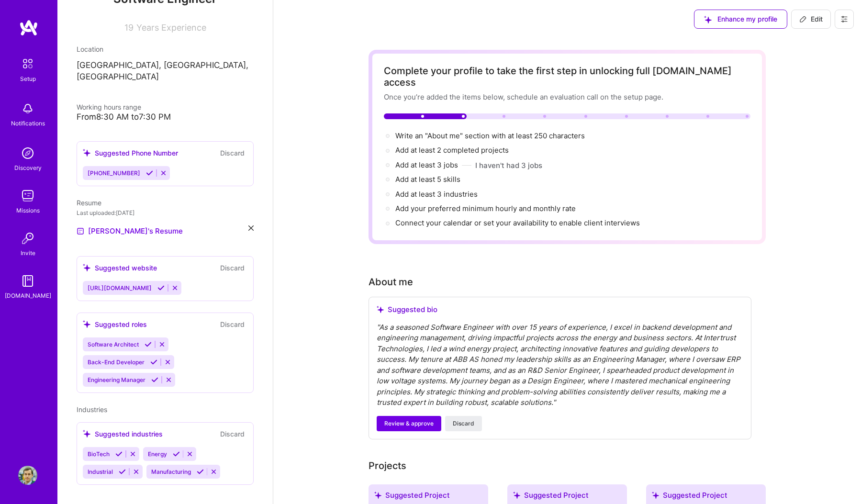 The width and height of the screenshot is (861, 504). I want to click on span: Industrial, so click(100, 472).